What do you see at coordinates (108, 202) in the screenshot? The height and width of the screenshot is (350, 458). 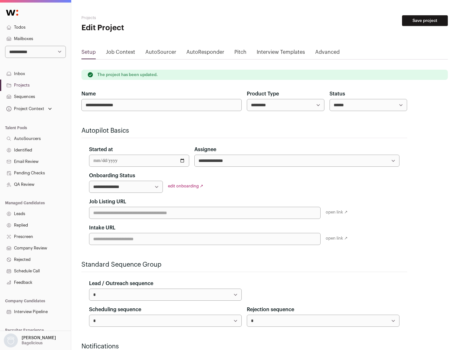 I see `label: Job Listing URL` at bounding box center [108, 202].